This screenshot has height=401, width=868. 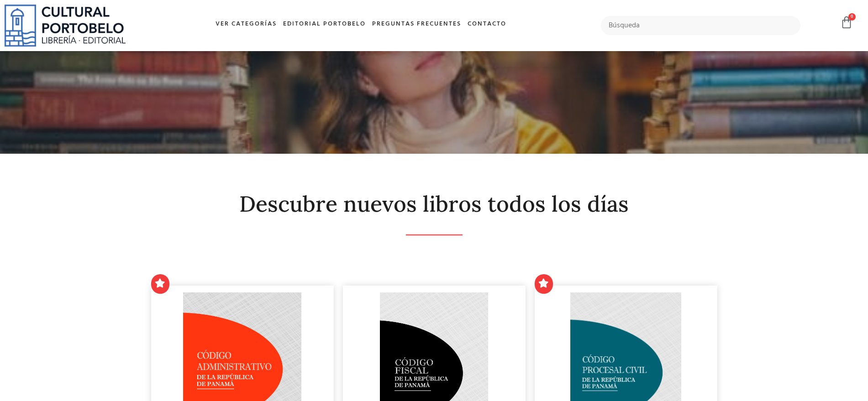 I want to click on a: 0, so click(x=847, y=22).